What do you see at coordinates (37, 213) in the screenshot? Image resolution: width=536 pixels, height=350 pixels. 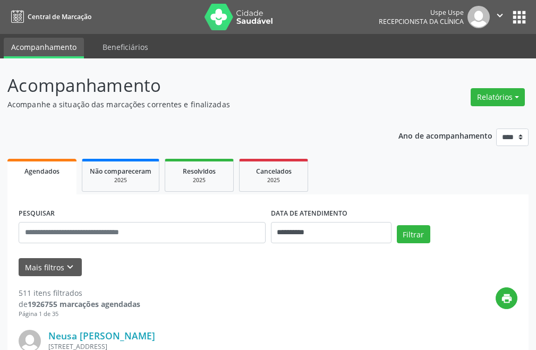 I see `label: PESQUISAR` at bounding box center [37, 213].